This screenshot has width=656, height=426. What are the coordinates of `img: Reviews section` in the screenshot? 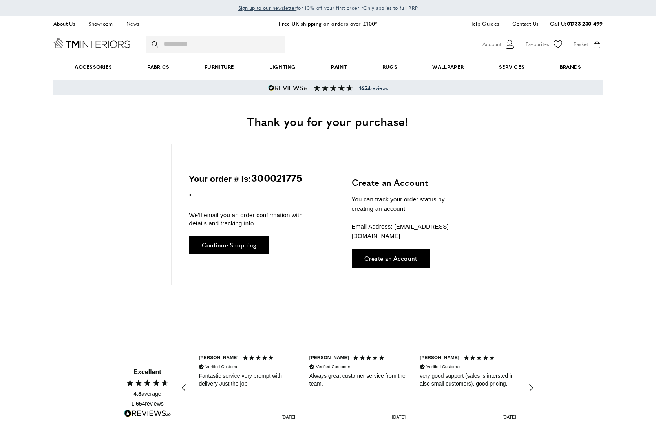 It's located at (333, 88).